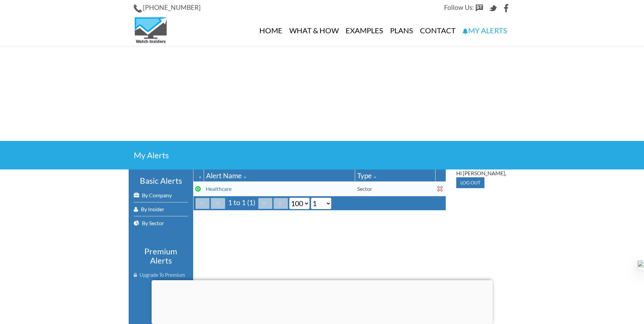 This screenshot has height=324, width=644. I want to click on a: By Insider, so click(161, 210).